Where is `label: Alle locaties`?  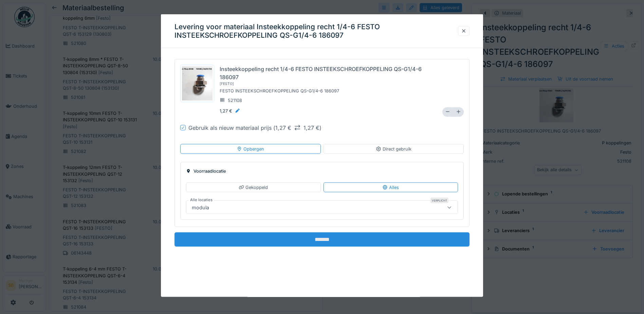 label: Alle locaties is located at coordinates (201, 200).